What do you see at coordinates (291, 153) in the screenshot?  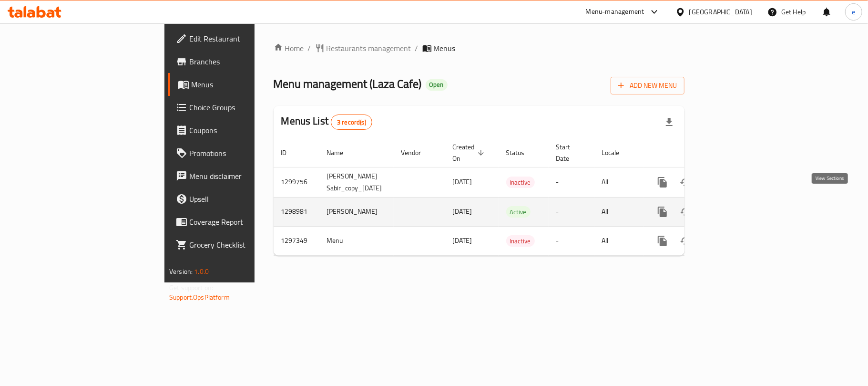 I see `span: ID` at bounding box center [291, 153].